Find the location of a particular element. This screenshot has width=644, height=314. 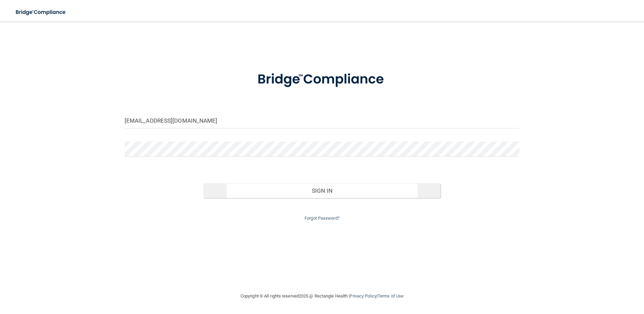

input: Email is located at coordinates (322, 120).